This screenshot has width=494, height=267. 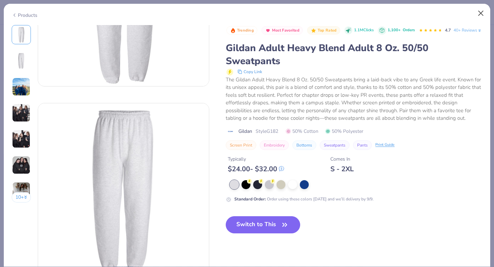 I want to click on span: Style G182, so click(x=267, y=131).